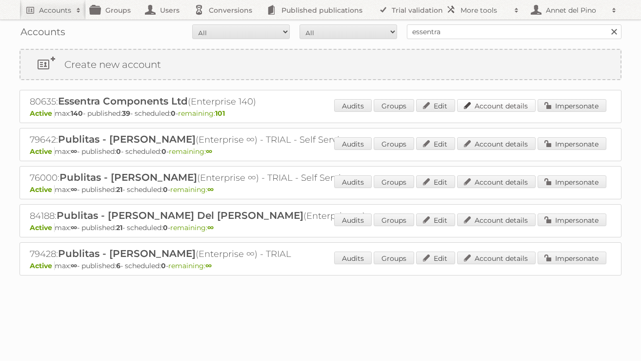 The height and width of the screenshot is (361, 641). Describe the element at coordinates (201, 140) in the screenshot. I see `h2: 79642: (Enterprise ∞) - TRIAL - Self Service` at that location.